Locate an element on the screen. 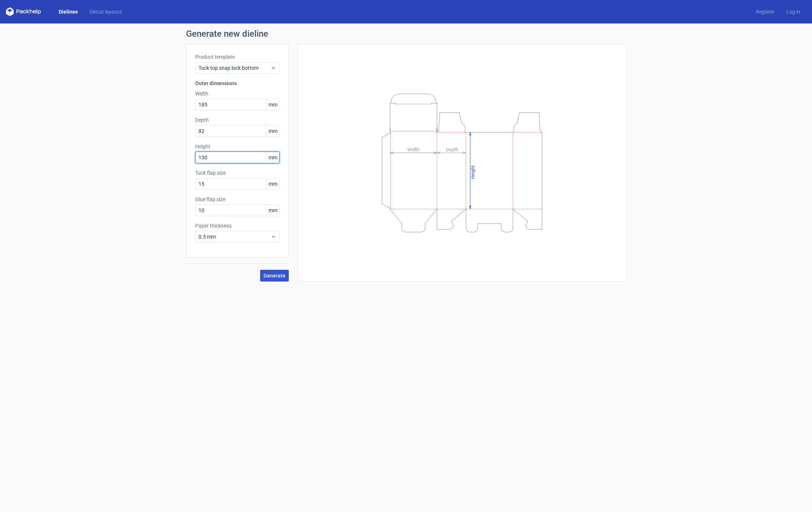 The width and height of the screenshot is (812, 512). tspan: Width is located at coordinates (413, 149).